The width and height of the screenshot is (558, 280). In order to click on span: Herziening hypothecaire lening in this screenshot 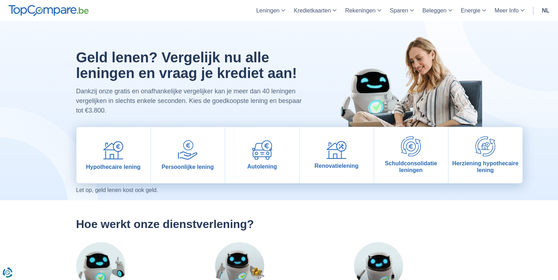, I will do `click(486, 167)`.